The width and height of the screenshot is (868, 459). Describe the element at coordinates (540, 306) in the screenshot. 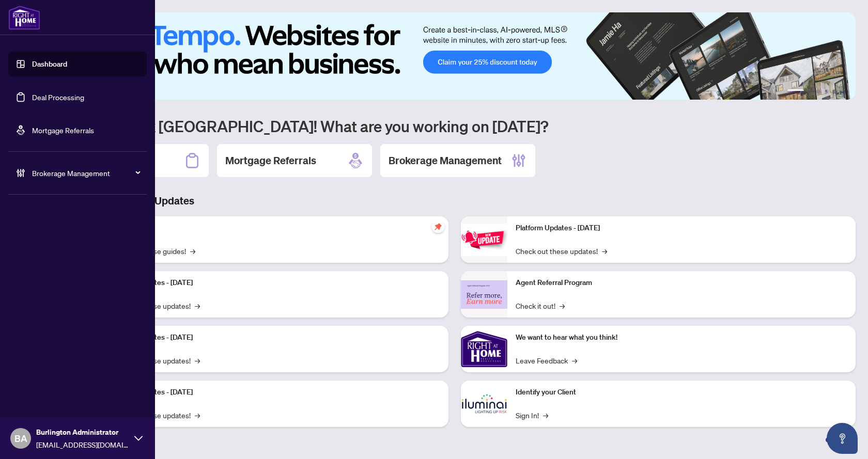

I see `a: Check it out!→` at that location.